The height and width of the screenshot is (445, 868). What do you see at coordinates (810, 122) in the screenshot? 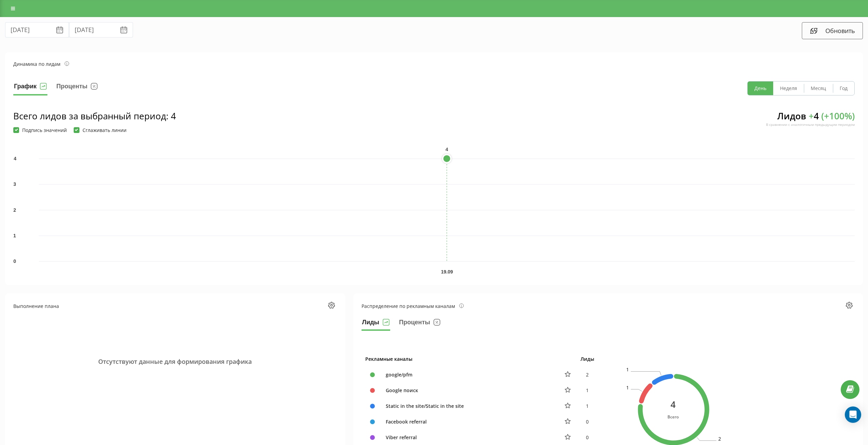
I see `div: Лидов 4` at bounding box center [810, 122].